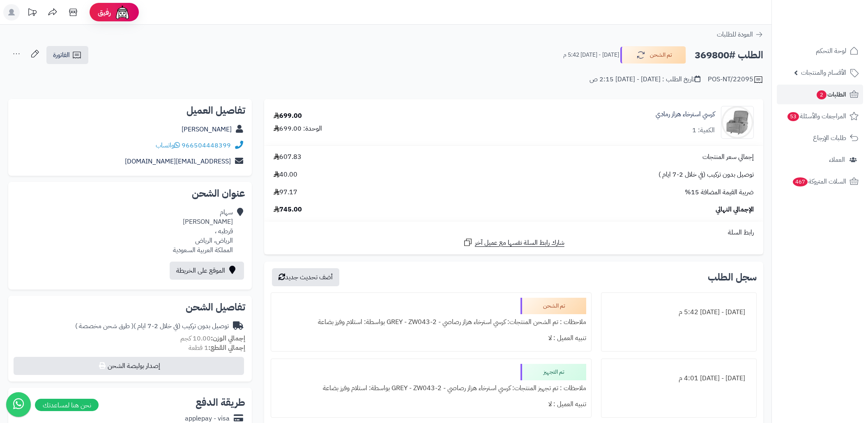 This screenshot has height=423, width=868. I want to click on h2: عنوان الشحن, so click(130, 194).